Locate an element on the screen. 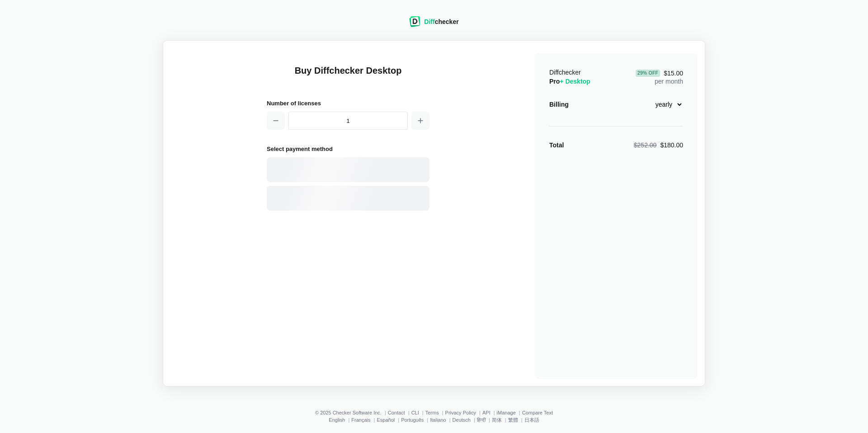 The image size is (868, 433). a: iManage is located at coordinates (506, 412).